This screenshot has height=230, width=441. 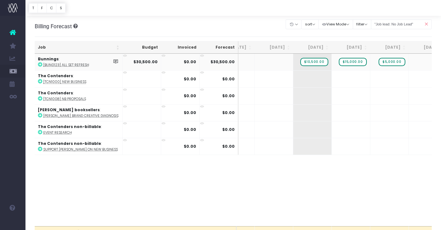 I want to click on button: F, so click(x=42, y=8).